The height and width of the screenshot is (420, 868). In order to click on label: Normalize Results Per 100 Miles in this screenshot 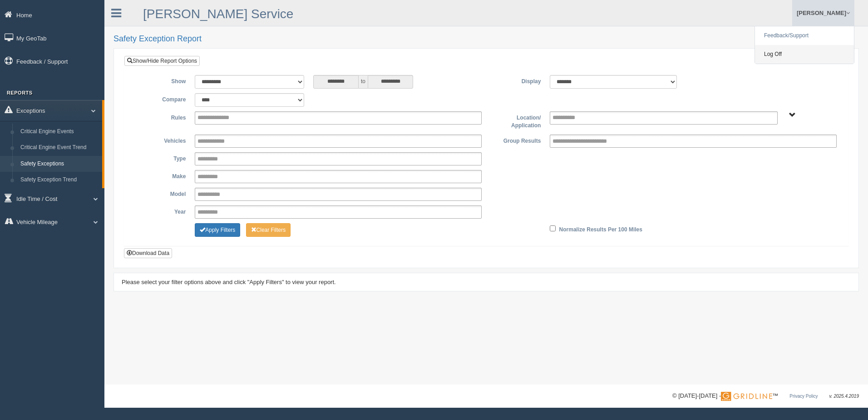, I will do `click(600, 229)`.